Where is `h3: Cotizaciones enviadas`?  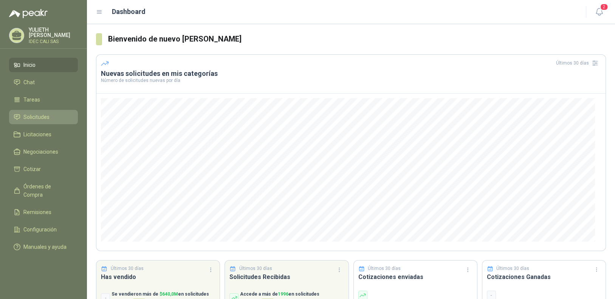 h3: Cotizaciones enviadas is located at coordinates (415, 277).